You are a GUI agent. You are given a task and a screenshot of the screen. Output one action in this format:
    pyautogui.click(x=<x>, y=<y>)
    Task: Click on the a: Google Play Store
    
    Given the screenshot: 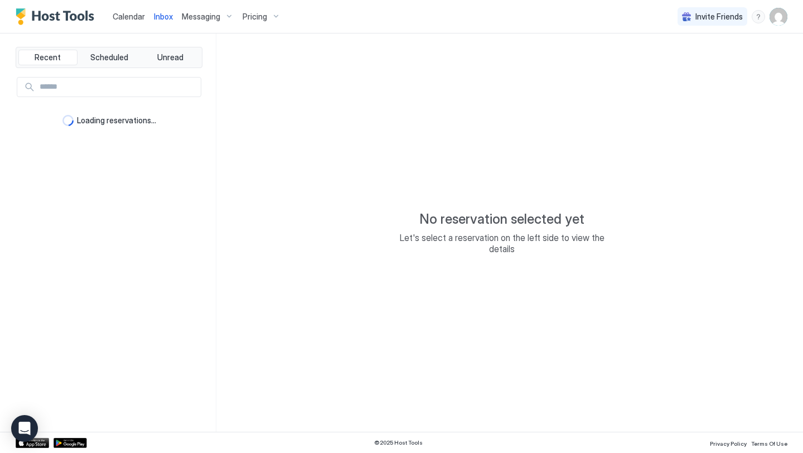 What is the action you would take?
    pyautogui.click(x=70, y=443)
    